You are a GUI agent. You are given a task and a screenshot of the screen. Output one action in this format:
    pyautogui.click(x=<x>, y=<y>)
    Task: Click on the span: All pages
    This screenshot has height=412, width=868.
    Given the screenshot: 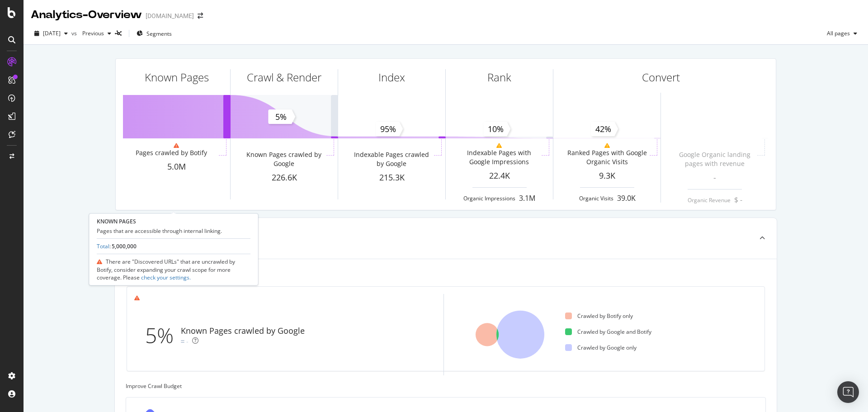 What is the action you would take?
    pyautogui.click(x=837, y=33)
    